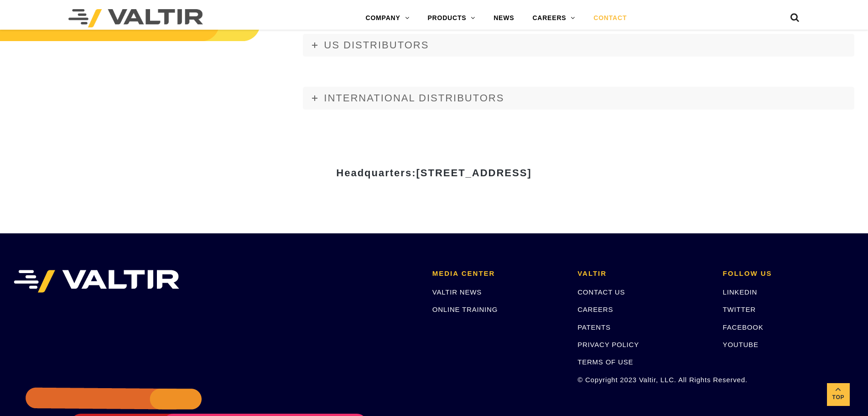 This screenshot has width=868, height=416. Describe the element at coordinates (465, 308) in the screenshot. I see `a: ONLINE TRAINING` at that location.